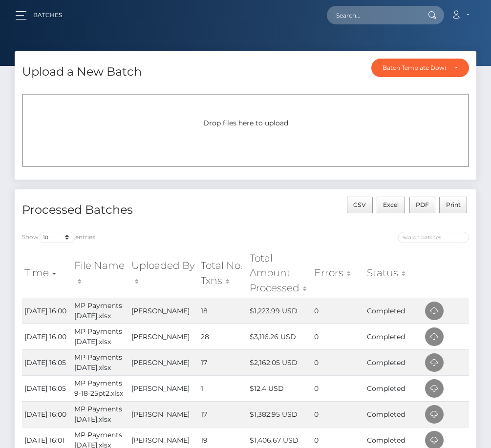 Image resolution: width=491 pixels, height=448 pixels. I want to click on th: File Name: activate to sort column ascending, so click(100, 273).